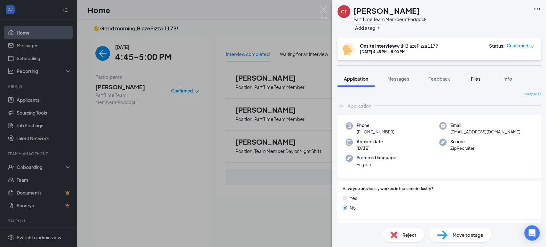  Describe the element at coordinates (468, 235) in the screenshot. I see `span: Move to stage` at that location.